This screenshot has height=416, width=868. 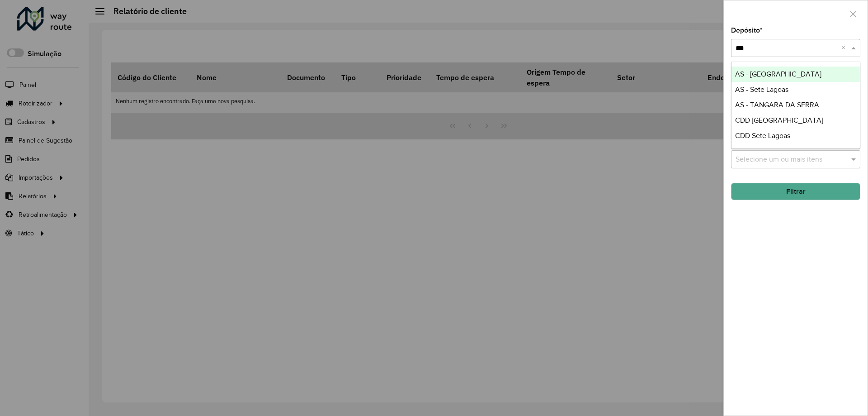 I want to click on span: AS - Sete Lagoas, so click(x=762, y=89).